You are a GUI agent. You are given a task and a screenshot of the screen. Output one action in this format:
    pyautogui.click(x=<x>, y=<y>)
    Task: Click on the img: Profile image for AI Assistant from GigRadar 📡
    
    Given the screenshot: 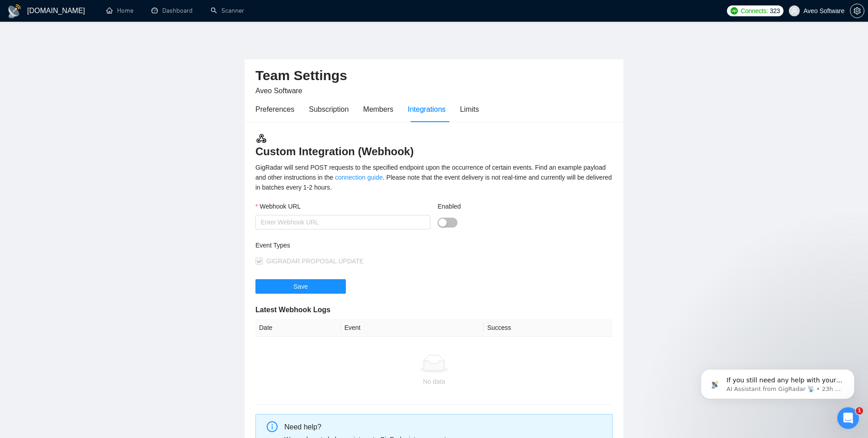 What is the action you would take?
    pyautogui.click(x=27, y=35)
    